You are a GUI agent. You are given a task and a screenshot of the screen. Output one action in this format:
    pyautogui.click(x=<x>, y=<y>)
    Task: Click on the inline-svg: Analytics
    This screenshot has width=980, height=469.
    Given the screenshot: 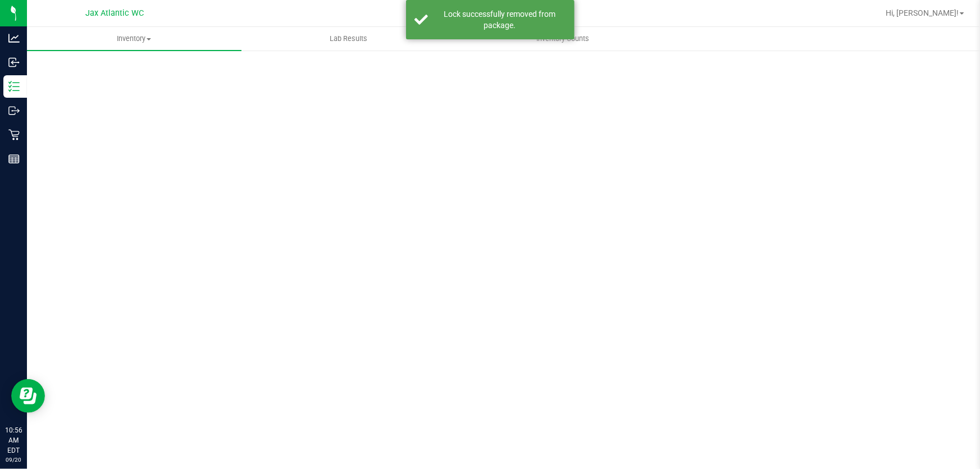 What is the action you would take?
    pyautogui.click(x=14, y=38)
    